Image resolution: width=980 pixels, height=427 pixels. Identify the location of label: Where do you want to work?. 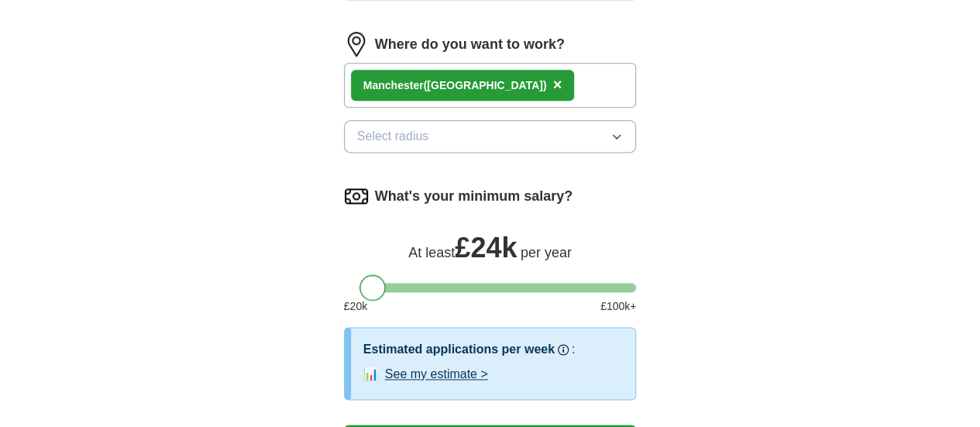
(469, 44).